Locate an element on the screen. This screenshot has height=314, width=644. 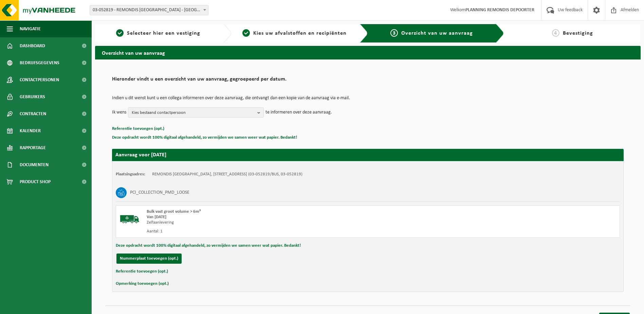
span: Product Shop is located at coordinates (35, 182).